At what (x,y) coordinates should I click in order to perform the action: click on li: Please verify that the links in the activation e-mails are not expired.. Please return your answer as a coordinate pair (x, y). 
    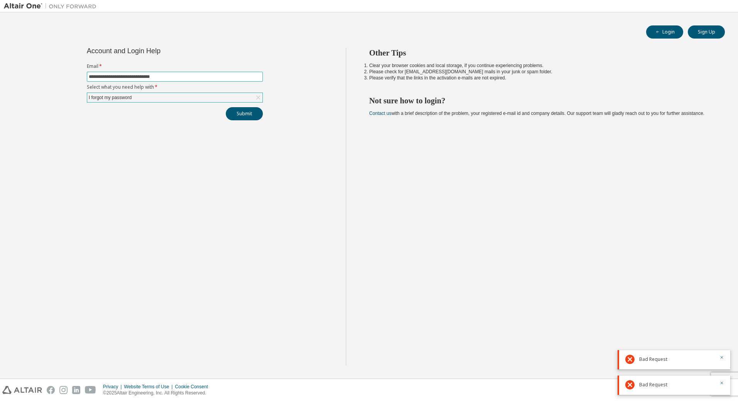
    Looking at the image, I should click on (540, 78).